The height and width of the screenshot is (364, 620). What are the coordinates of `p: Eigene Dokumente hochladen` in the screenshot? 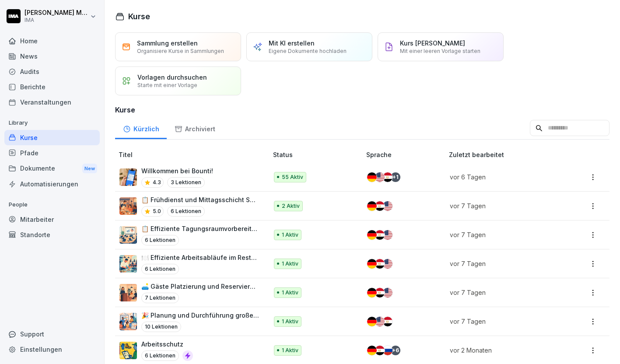 It's located at (308, 51).